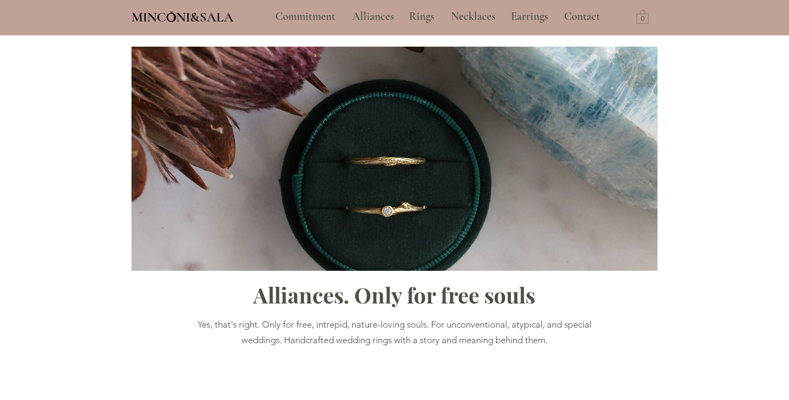  What do you see at coordinates (582, 17) in the screenshot?
I see `a: Contact` at bounding box center [582, 17].